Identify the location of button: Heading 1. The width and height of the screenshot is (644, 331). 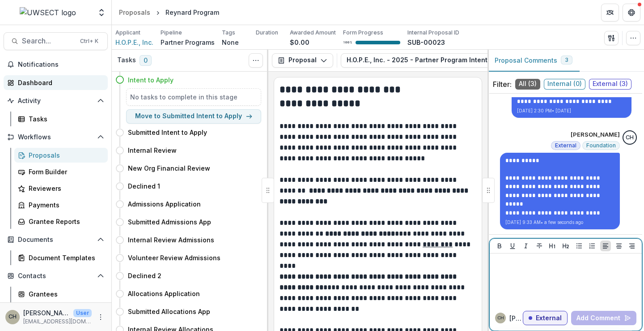
(552, 246).